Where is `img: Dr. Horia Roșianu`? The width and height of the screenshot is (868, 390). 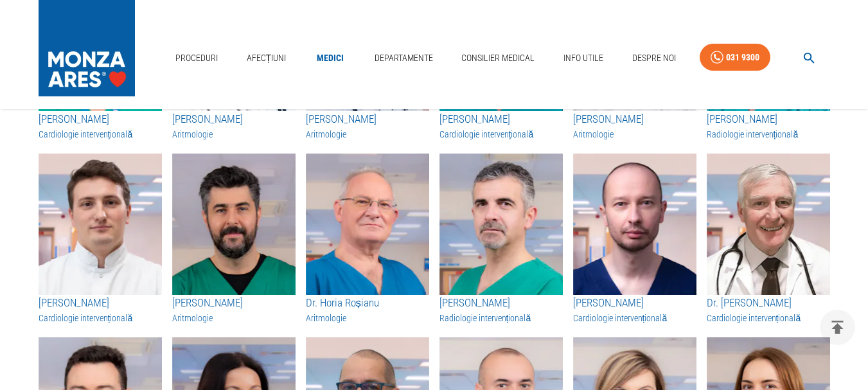
img: Dr. Horia Roșianu is located at coordinates (368, 224).